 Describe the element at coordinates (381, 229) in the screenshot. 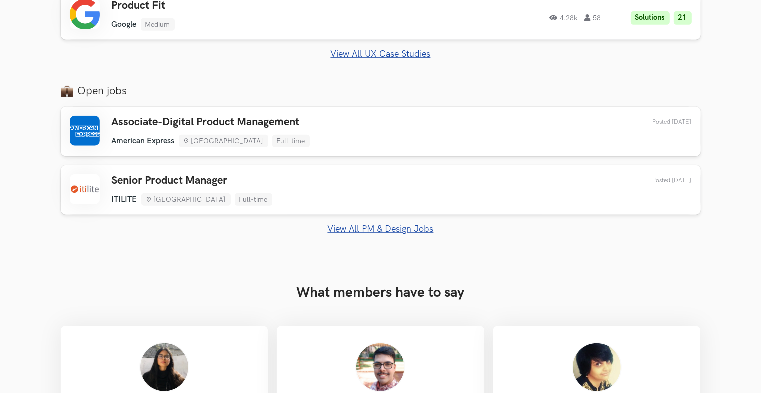

I see `a: View All PM & Design Jobs` at that location.